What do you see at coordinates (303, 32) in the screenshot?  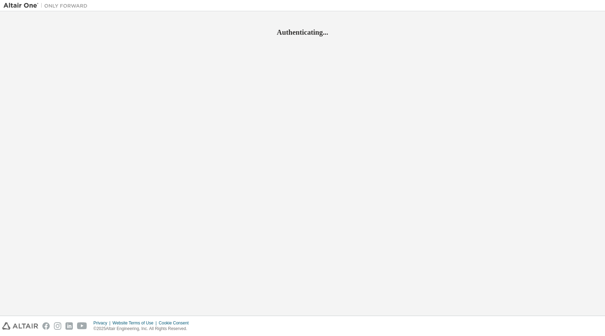 I see `h2: Authenticating...` at bounding box center [303, 32].